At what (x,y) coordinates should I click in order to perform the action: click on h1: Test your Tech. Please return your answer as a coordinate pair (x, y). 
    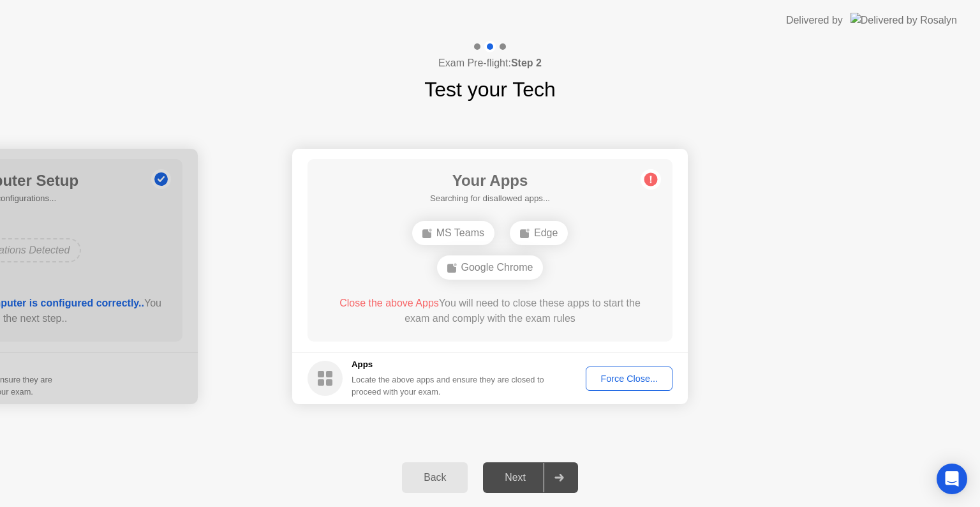
    Looking at the image, I should click on (490, 89).